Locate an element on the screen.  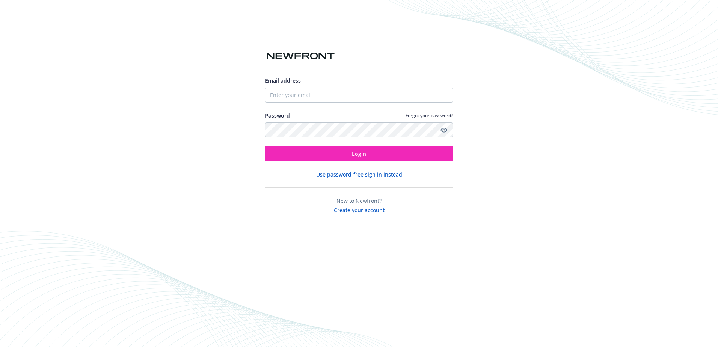
button: Use password-free sign in instead is located at coordinates (359, 174).